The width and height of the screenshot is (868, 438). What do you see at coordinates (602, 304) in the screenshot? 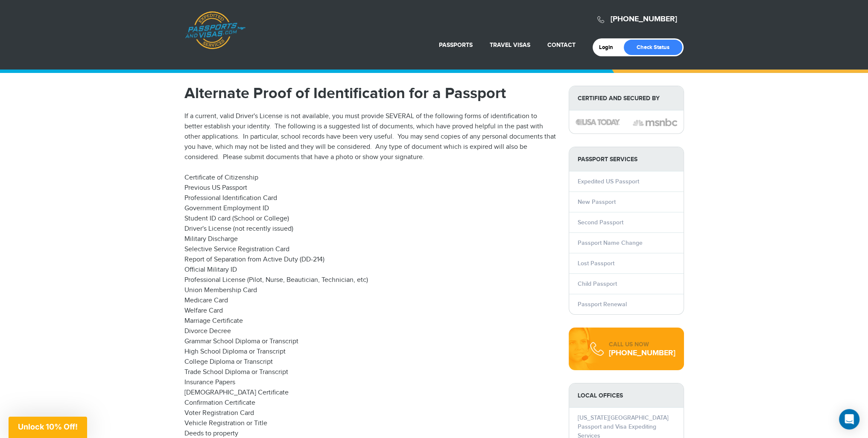
I see `a: Passport Renewal` at bounding box center [602, 304].